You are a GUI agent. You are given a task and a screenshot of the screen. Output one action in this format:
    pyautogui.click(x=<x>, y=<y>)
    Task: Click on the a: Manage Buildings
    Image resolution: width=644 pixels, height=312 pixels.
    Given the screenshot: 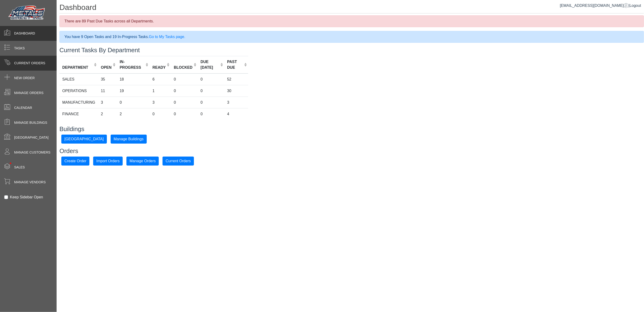 What is the action you would take?
    pyautogui.click(x=129, y=139)
    